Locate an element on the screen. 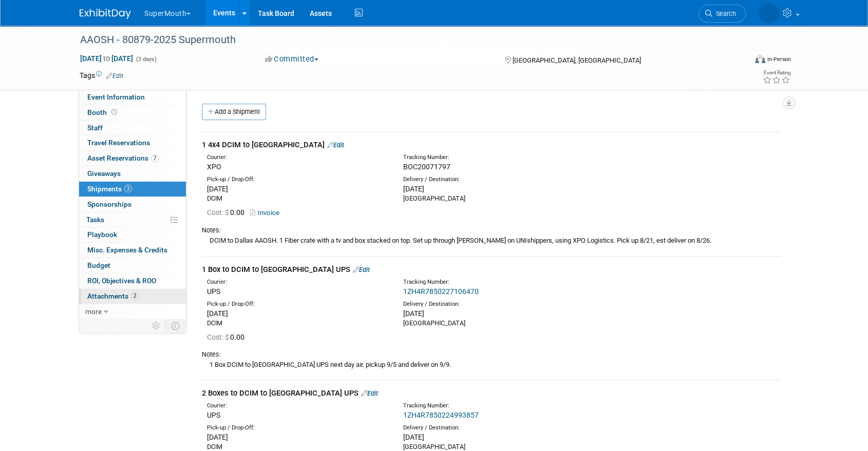 This screenshot has height=451, width=868. a: Misc. Expenses & Credits is located at coordinates (132, 250).